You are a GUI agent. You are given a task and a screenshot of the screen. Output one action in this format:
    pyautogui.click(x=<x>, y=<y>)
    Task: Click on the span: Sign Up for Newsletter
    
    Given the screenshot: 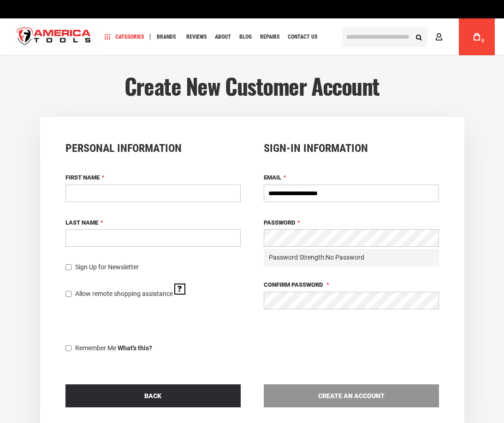 What is the action you would take?
    pyautogui.click(x=107, y=267)
    